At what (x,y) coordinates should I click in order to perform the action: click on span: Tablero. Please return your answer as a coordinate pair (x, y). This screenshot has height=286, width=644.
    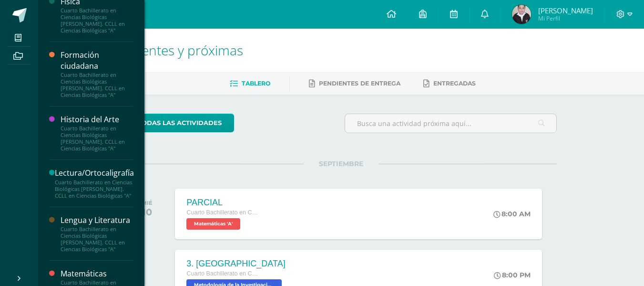
    Looking at the image, I should click on (256, 83).